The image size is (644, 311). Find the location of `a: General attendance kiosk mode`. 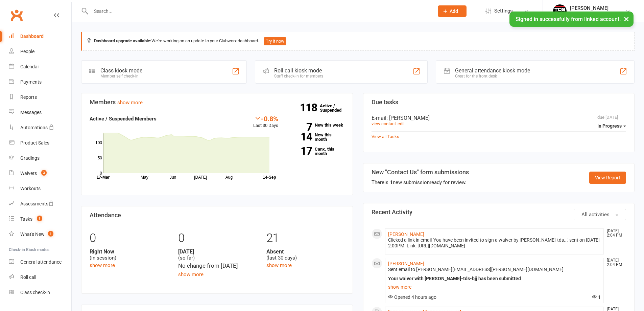

a: General attendance kiosk mode is located at coordinates (40, 262).